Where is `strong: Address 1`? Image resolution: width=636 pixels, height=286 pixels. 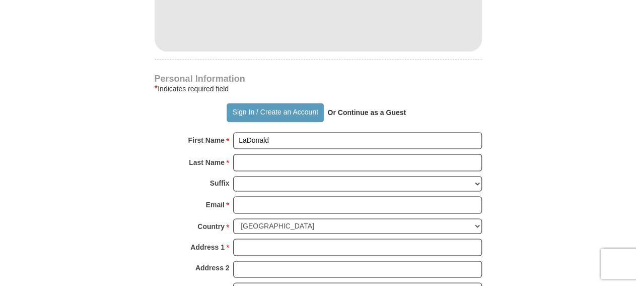
strong: Address 1 is located at coordinates (207, 247).